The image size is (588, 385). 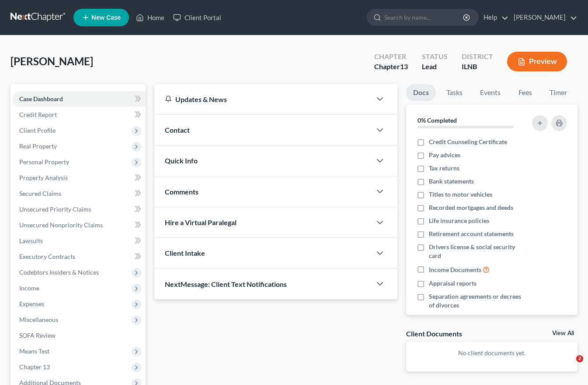 I want to click on span: Retirement account statements, so click(x=471, y=234).